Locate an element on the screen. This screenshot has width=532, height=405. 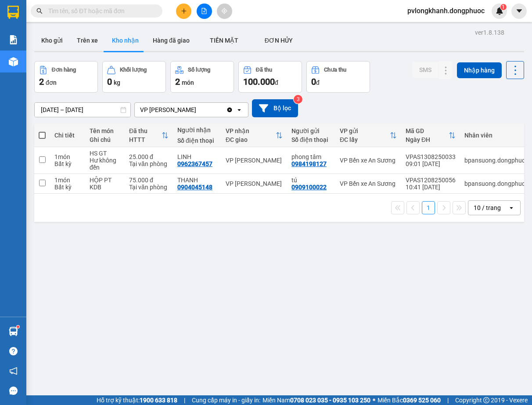
span: Miền Bắc is located at coordinates (409, 399).